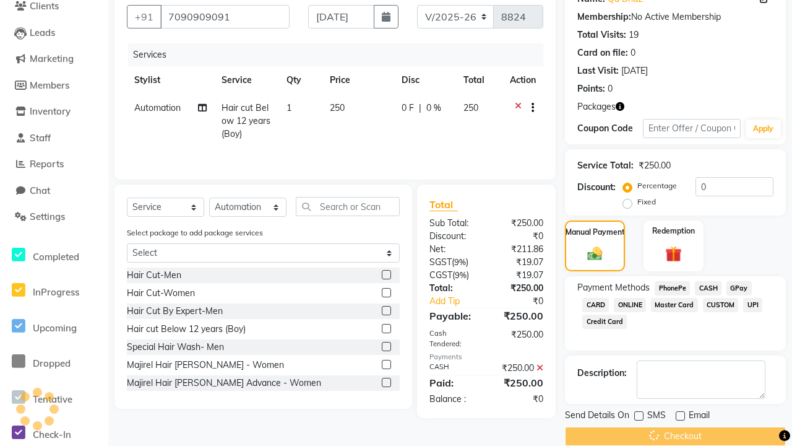 The width and height of the screenshot is (792, 446). I want to click on th: Price, so click(358, 80).